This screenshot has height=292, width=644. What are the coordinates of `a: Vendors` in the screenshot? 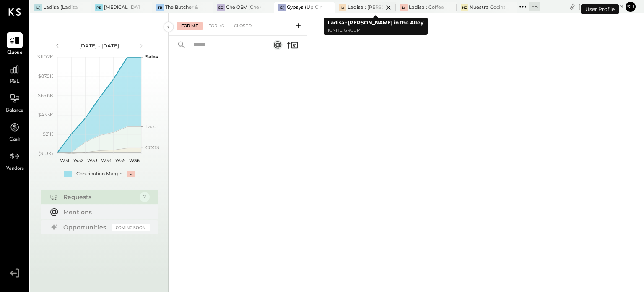 It's located at (15, 161).